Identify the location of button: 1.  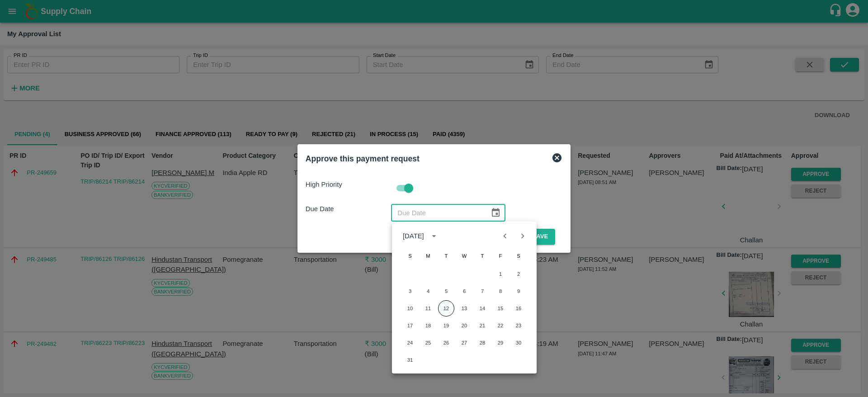
(500, 274).